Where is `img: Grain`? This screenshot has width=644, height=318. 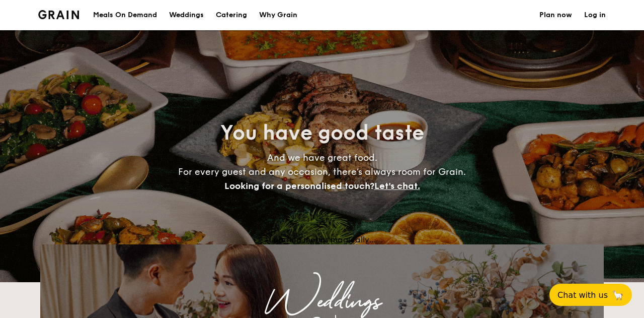 img: Grain is located at coordinates (58, 15).